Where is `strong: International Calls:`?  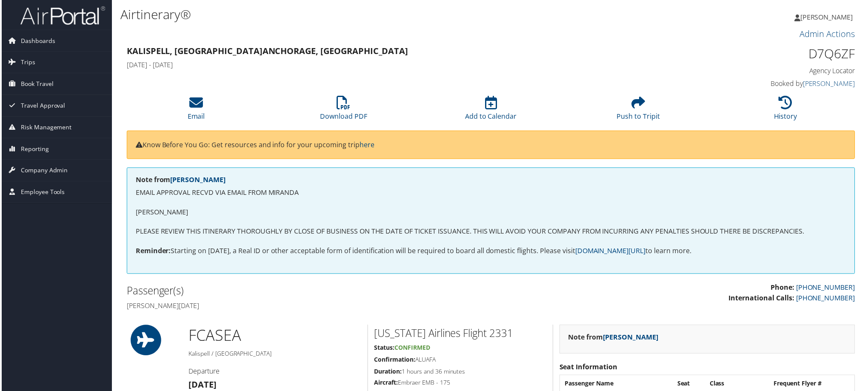 strong: International Calls: is located at coordinates (762, 300).